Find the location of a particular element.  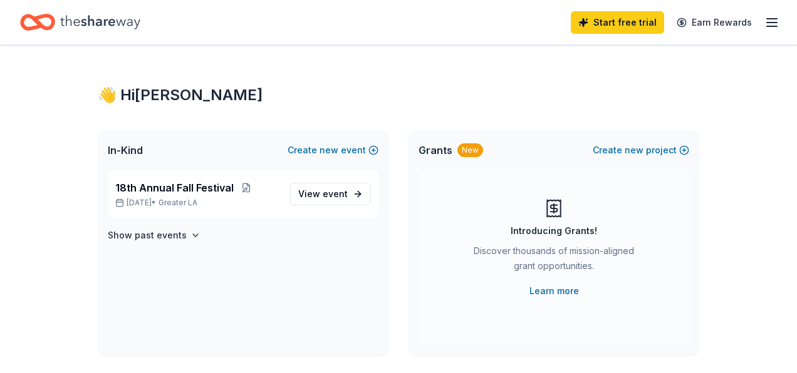

span: Grants is located at coordinates (435, 150).